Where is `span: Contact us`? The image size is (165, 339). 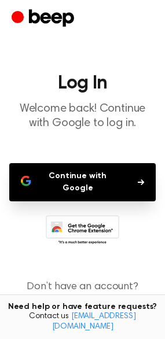
span: Contact us is located at coordinates (82, 321).